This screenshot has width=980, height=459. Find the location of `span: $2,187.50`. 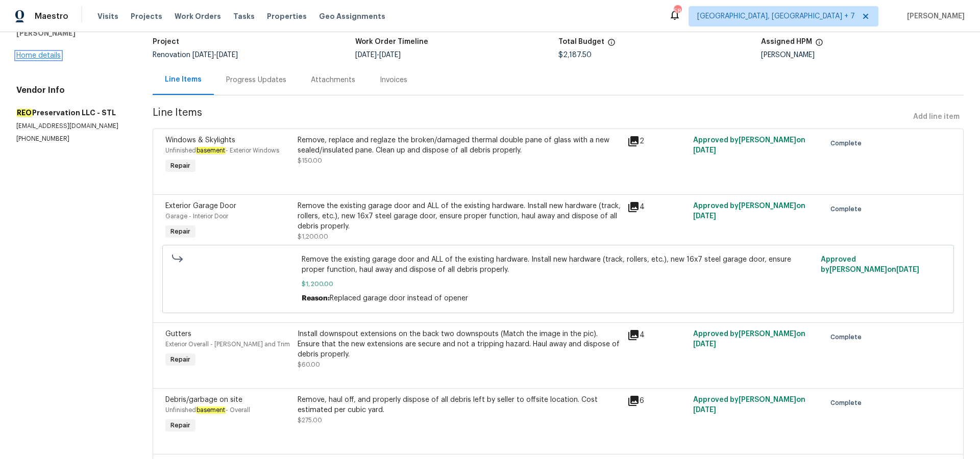

span: $2,187.50 is located at coordinates (575, 55).